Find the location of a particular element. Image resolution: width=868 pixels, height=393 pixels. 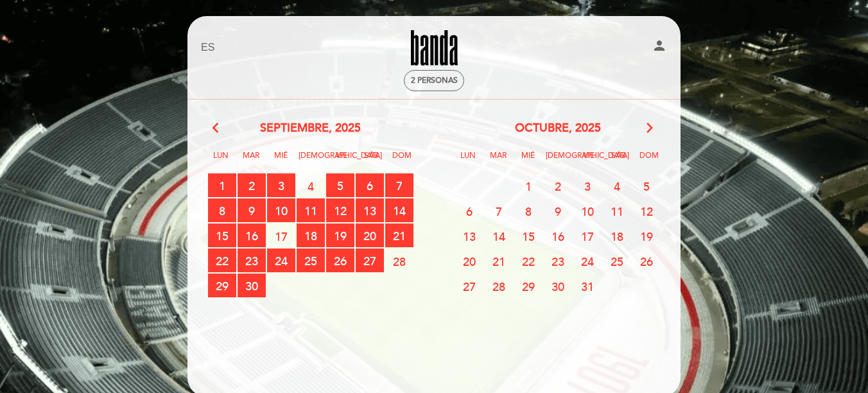

a: Banda is located at coordinates (434, 47).